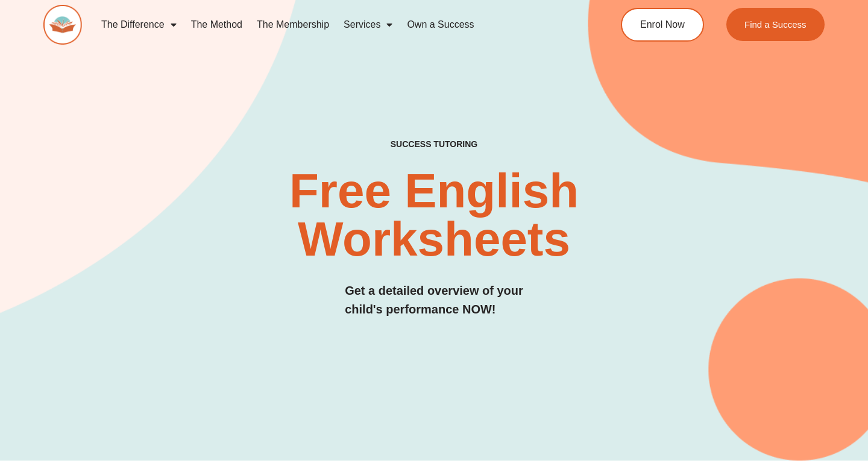 Image resolution: width=868 pixels, height=469 pixels. What do you see at coordinates (776, 24) in the screenshot?
I see `a: Find a Success` at bounding box center [776, 24].